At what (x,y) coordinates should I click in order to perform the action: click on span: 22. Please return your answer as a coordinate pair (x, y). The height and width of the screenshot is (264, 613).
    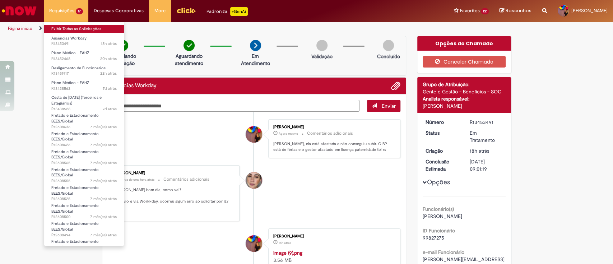
    Looking at the image, I should click on (485, 11).